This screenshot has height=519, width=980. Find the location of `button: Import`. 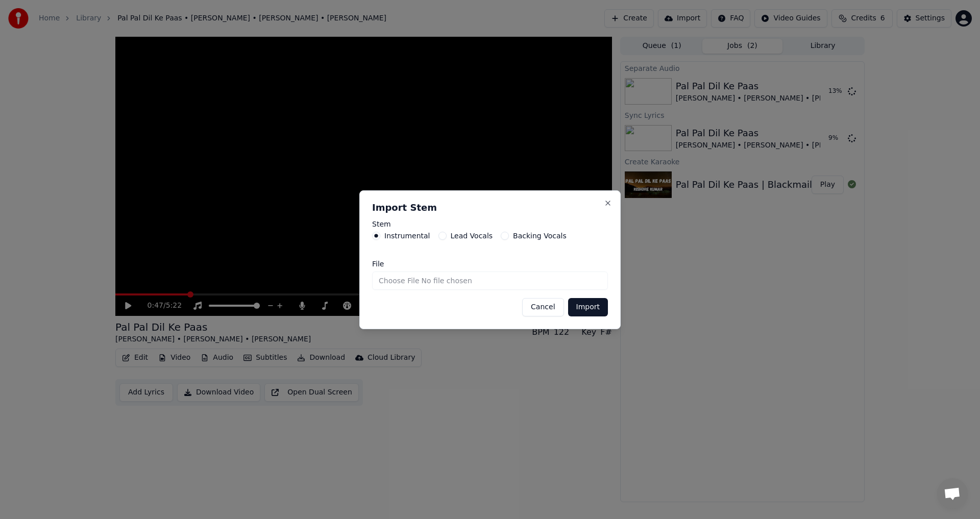

button: Import is located at coordinates (588, 308).